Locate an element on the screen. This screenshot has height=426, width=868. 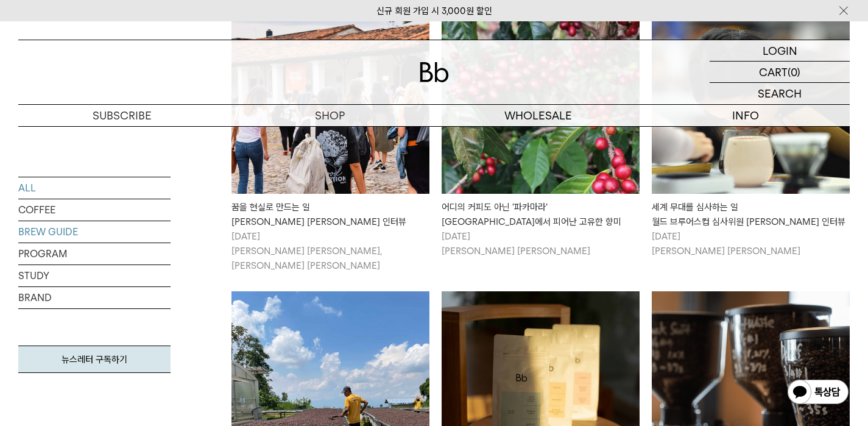
p: (0) is located at coordinates (794, 72).